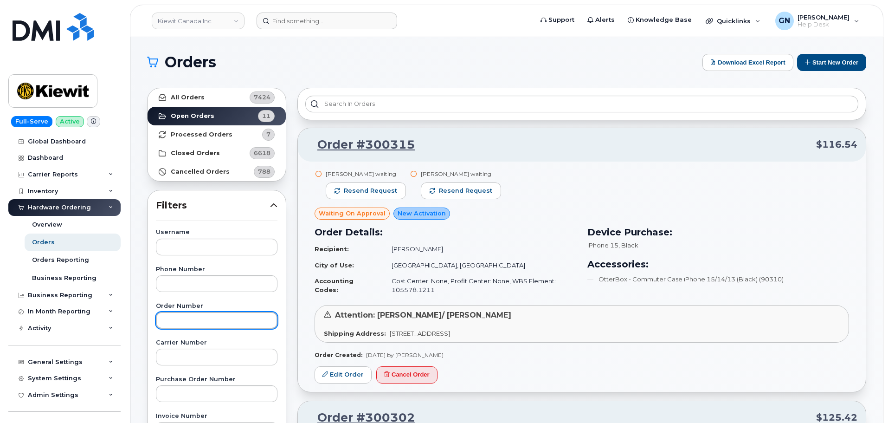 The image size is (888, 423). Describe the element at coordinates (217, 269) in the screenshot. I see `label: Phone Number` at that location.